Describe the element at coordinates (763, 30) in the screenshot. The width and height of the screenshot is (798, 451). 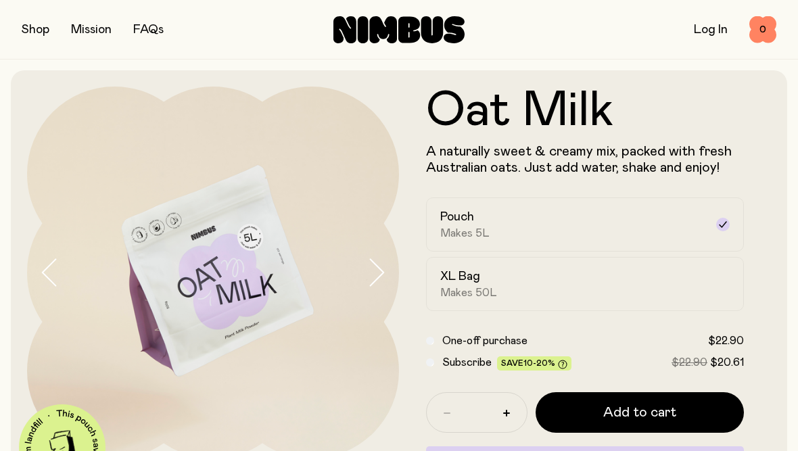
I see `button: 0` at that location.